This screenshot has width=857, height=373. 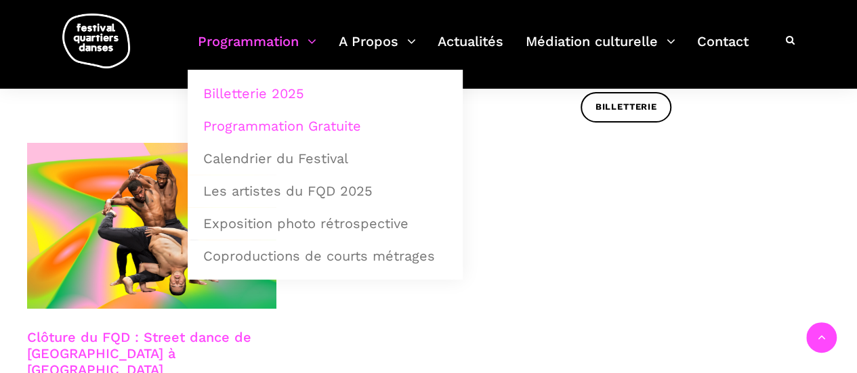 What do you see at coordinates (325, 224) in the screenshot?
I see `a: Exposition photo rétrospective` at bounding box center [325, 224].